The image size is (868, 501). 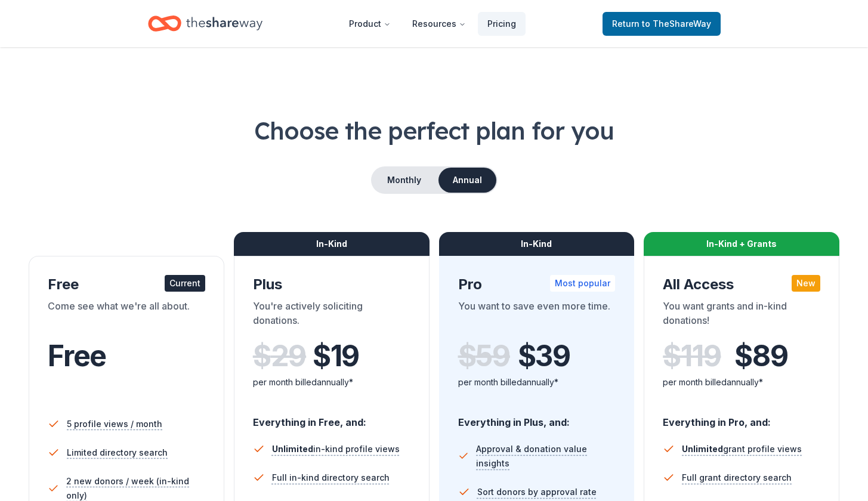 I want to click on div: Most popular, so click(x=583, y=284).